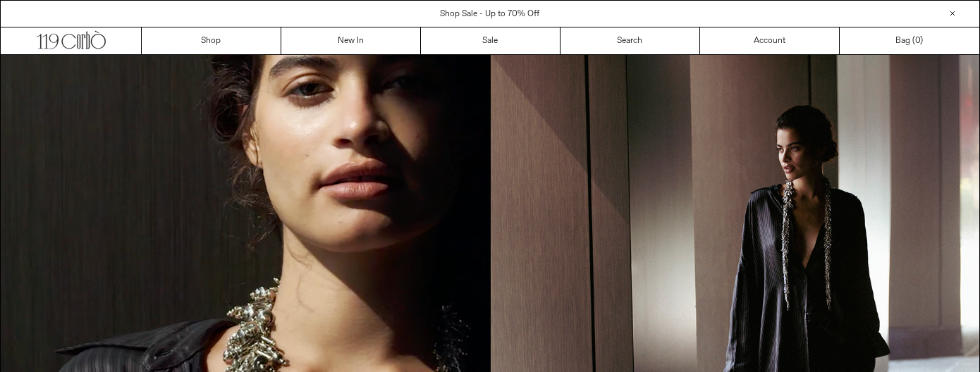  Describe the element at coordinates (909, 41) in the screenshot. I see `a: Bag ()` at that location.